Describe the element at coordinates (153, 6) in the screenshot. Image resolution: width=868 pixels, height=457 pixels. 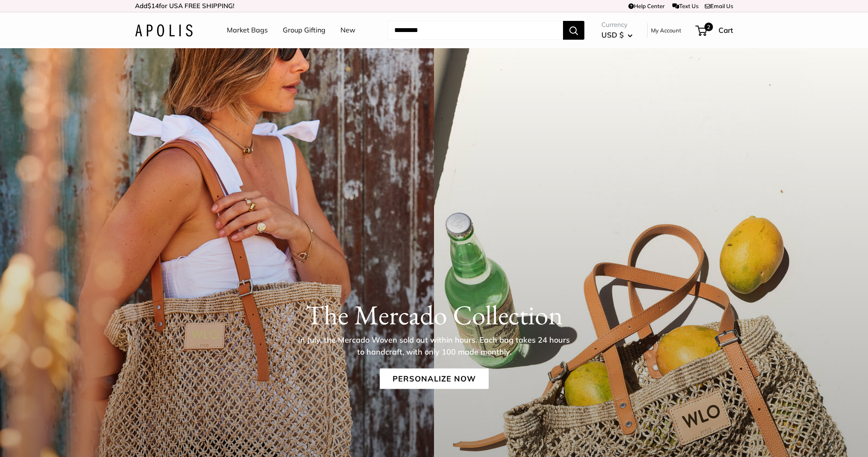
I see `span: $14` at that location.